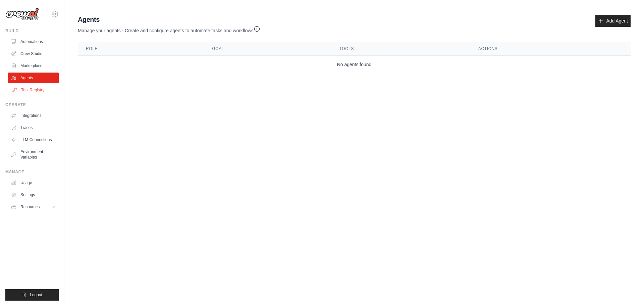 The height and width of the screenshot is (306, 644). What do you see at coordinates (354, 65) in the screenshot?
I see `td: No agents found` at bounding box center [354, 65].